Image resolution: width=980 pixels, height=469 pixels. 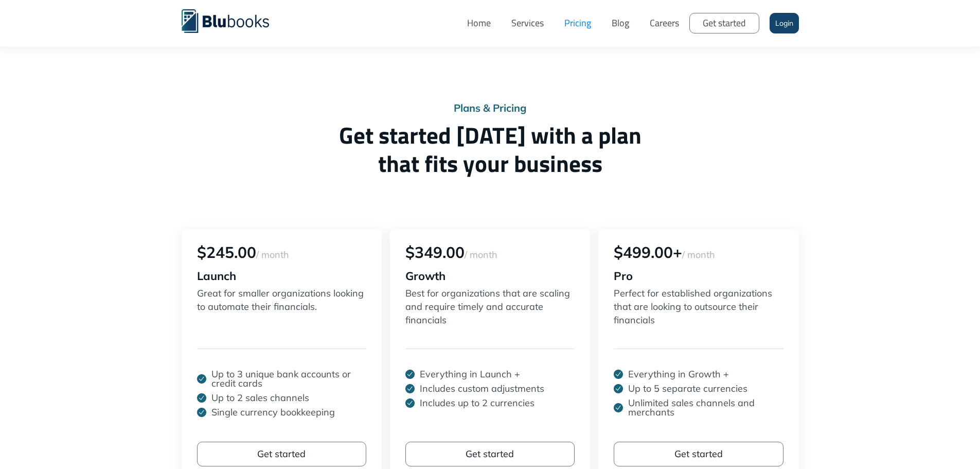 What do you see at coordinates (476, 403) in the screenshot?
I see `p: Includes up to 2 currencies` at bounding box center [476, 403].